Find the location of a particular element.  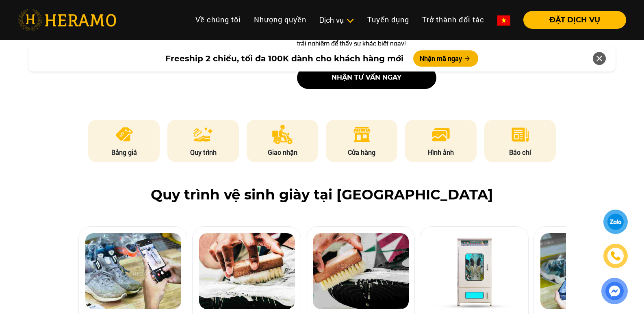

a: phone-icon is located at coordinates (615, 256).